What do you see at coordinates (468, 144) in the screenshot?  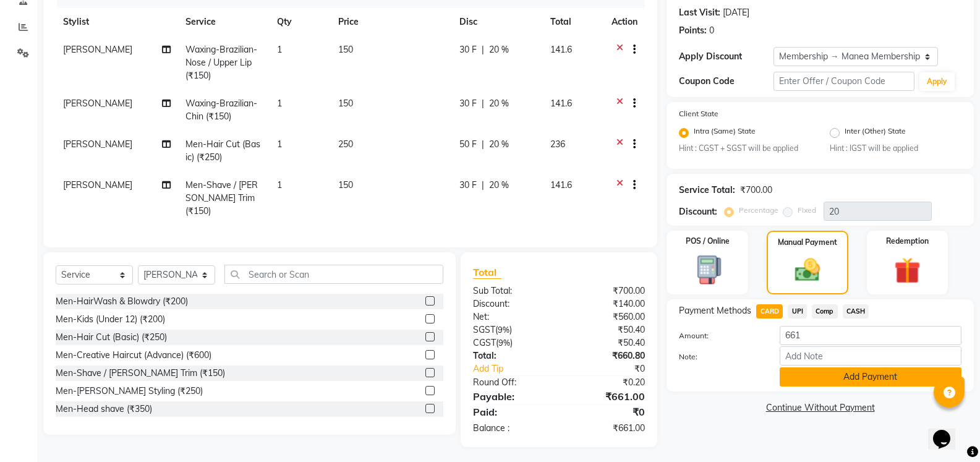 I see `span: 50 F` at bounding box center [468, 144].